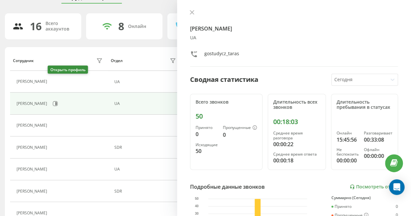 The height and width of the screenshot is (216, 411). Describe the element at coordinates (197, 199) in the screenshot. I see `text: 50` at that location.